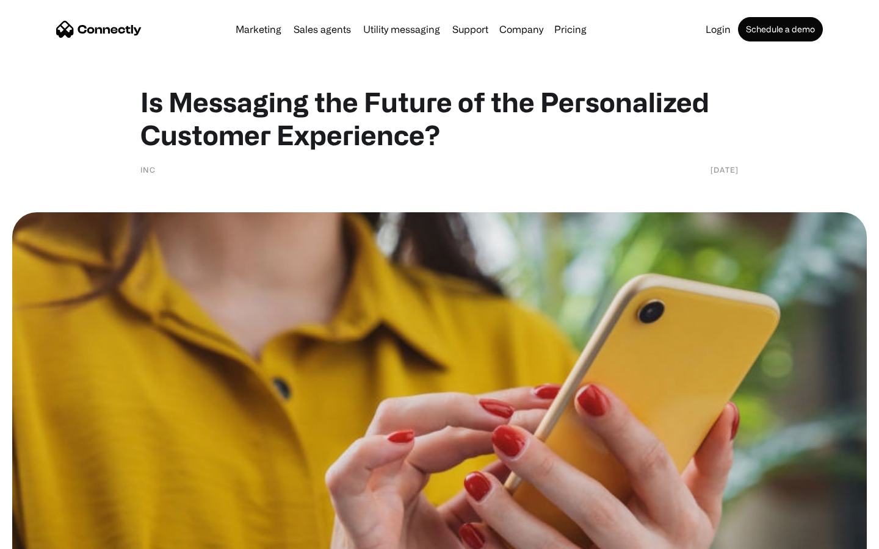  Describe the element at coordinates (148, 170) in the screenshot. I see `div: Inc` at that location.